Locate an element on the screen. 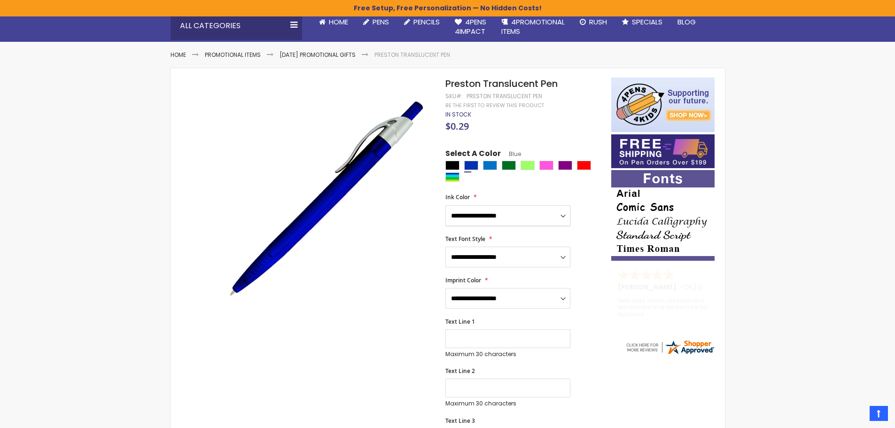 The image size is (895, 428). span: Text Font Style is located at coordinates (465, 239).